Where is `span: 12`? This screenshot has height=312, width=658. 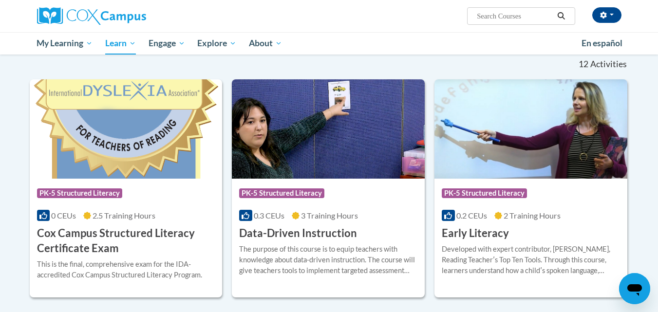 span: 12 is located at coordinates (584, 64).